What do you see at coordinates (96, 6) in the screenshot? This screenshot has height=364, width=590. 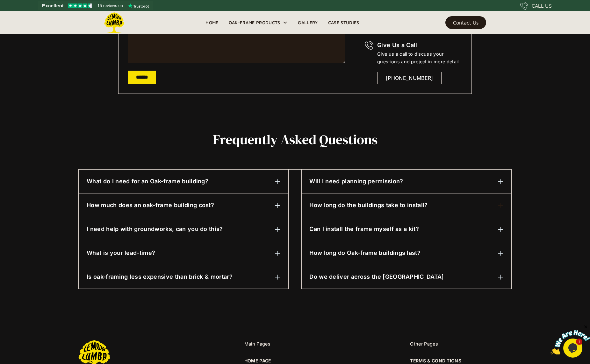 I see `a: See Lemon Lumba reviews on Trustpilot` at bounding box center [96, 6].